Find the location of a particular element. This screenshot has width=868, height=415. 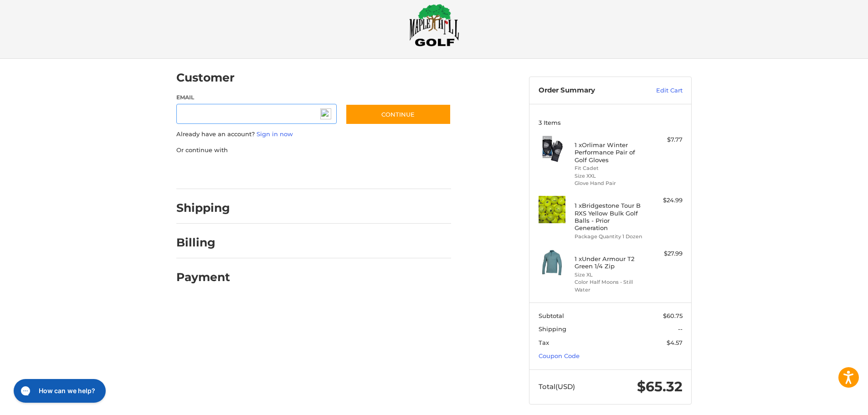

span: $60.75 is located at coordinates (672, 316).